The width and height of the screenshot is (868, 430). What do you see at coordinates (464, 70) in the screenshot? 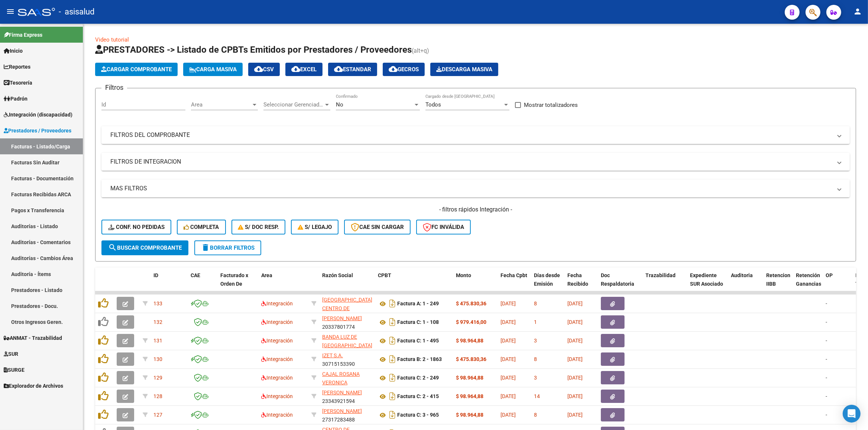
I see `app-download-masive: Descarga masiva de comprobantes (adjuntos)` at bounding box center [464, 70].